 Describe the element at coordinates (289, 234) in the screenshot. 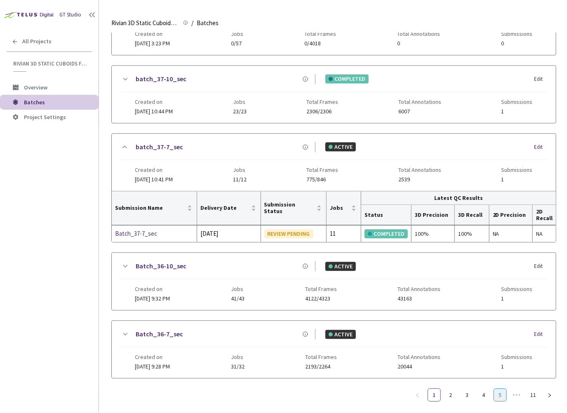

I see `div: REVIEW PENDING` at that location.